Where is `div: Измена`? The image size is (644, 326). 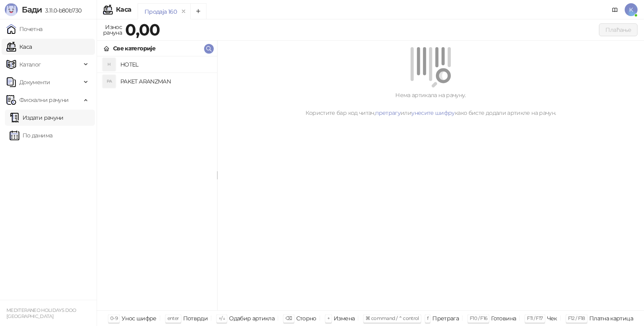 div: Измена is located at coordinates (344, 318).